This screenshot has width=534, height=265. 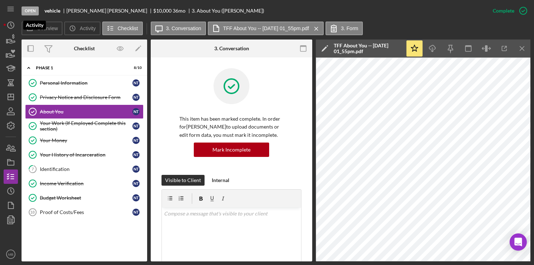 What do you see at coordinates (86, 97) in the screenshot?
I see `div: Privacy Notice and Disclosure Form` at bounding box center [86, 97].